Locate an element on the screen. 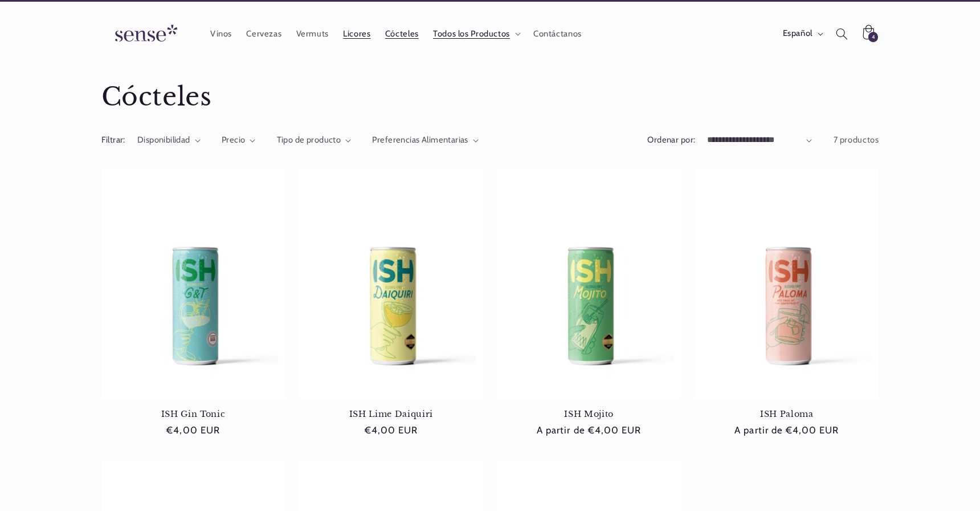 This screenshot has width=980, height=511. span: Disponibilidad is located at coordinates (164, 140).